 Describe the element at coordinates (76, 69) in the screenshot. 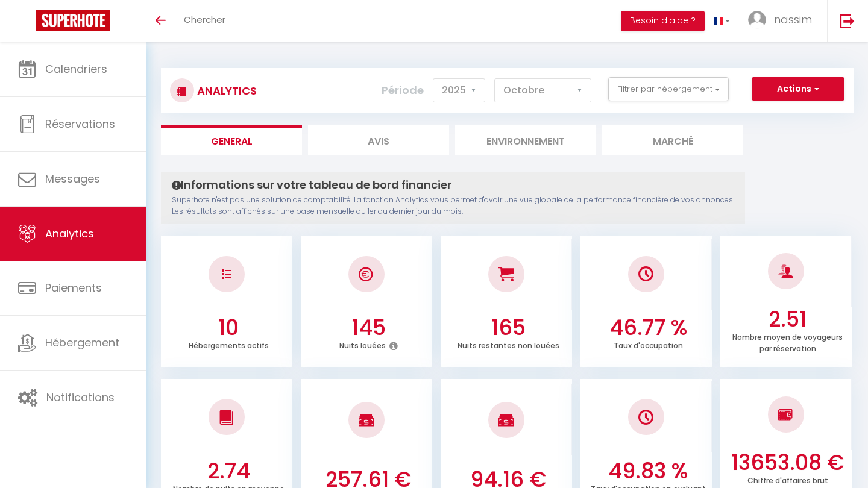

I see `span: Calendriers` at that location.